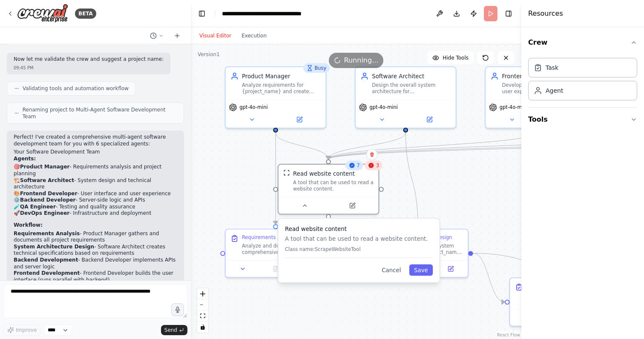 This screenshot has height=339, width=644. I want to click on strong: System Architecture Design, so click(54, 247).